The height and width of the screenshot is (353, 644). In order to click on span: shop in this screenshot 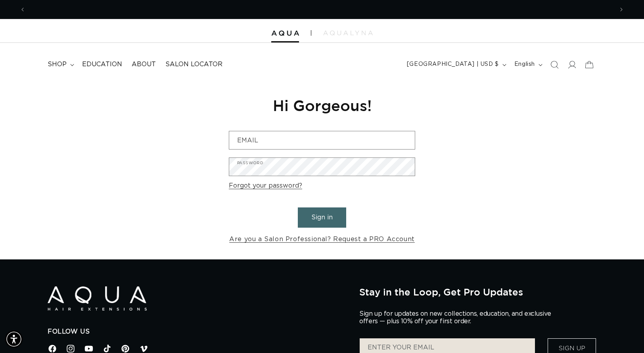, I will do `click(57, 64)`.